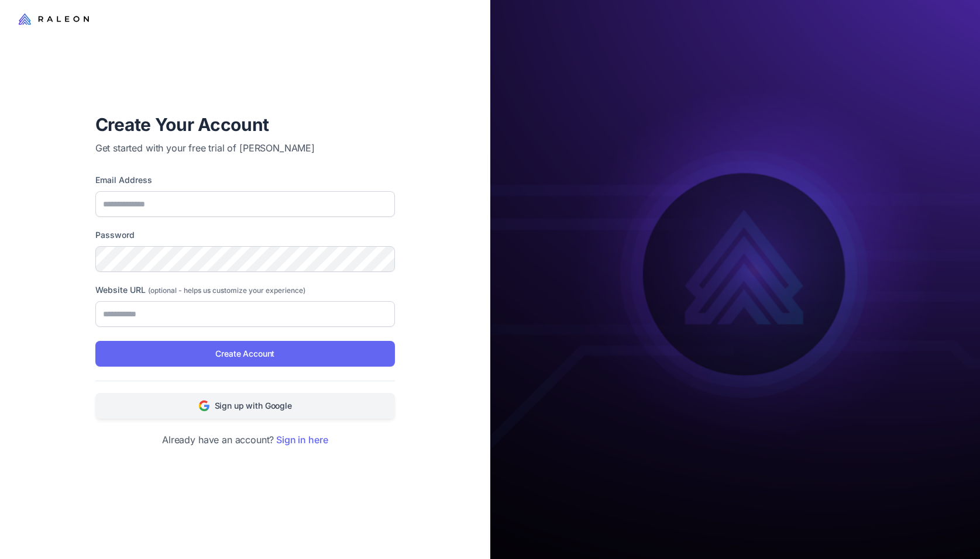 Image resolution: width=980 pixels, height=559 pixels. What do you see at coordinates (246, 354) in the screenshot?
I see `button: Create Account` at bounding box center [246, 354].